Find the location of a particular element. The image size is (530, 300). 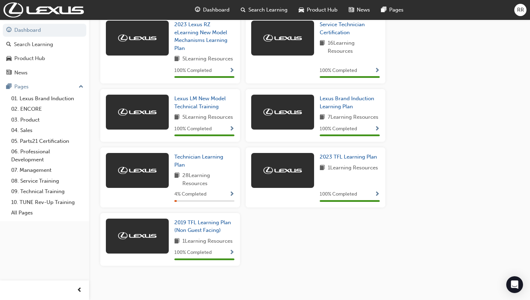

a: News is located at coordinates (44, 73).